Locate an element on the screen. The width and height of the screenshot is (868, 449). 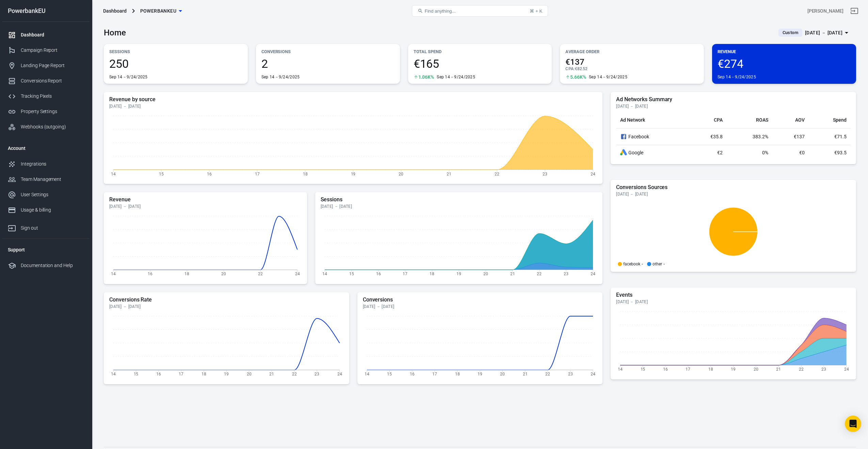
a: Sign out is located at coordinates (854, 11).